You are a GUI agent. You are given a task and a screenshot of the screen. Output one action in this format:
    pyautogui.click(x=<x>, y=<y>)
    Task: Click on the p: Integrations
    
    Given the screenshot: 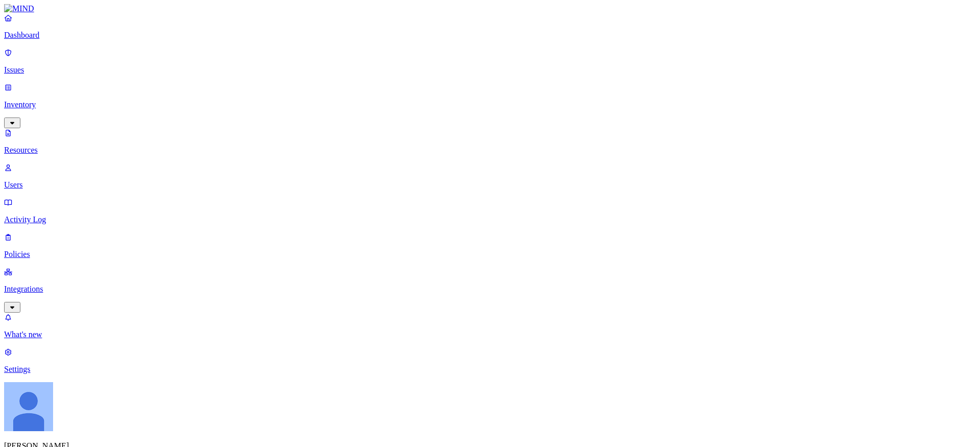 What is the action you would take?
    pyautogui.click(x=490, y=289)
    